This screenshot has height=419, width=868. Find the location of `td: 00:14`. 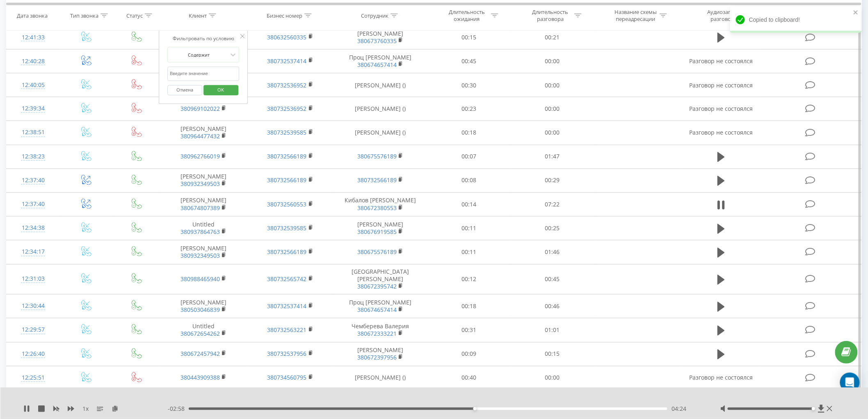

td: 00:14 is located at coordinates (469, 205).